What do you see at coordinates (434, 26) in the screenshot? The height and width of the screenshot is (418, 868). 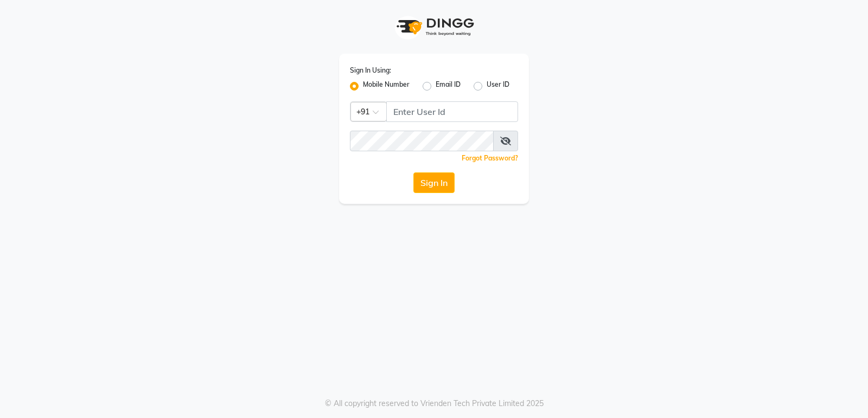 I see `img: logo1.svg` at bounding box center [434, 26].